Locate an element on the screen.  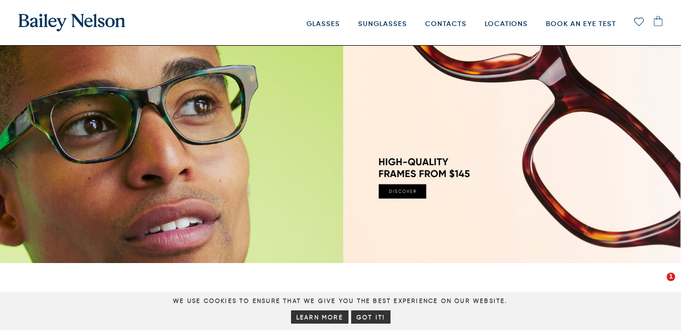
button: Next is located at coordinates (662, 155).